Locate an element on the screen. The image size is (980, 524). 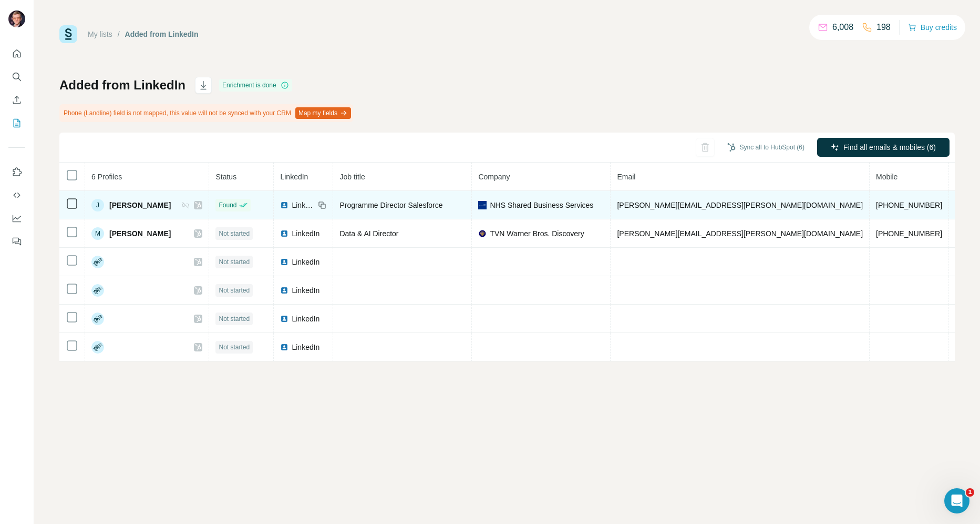
button: Use Surfe on LinkedIn is located at coordinates (17, 172).